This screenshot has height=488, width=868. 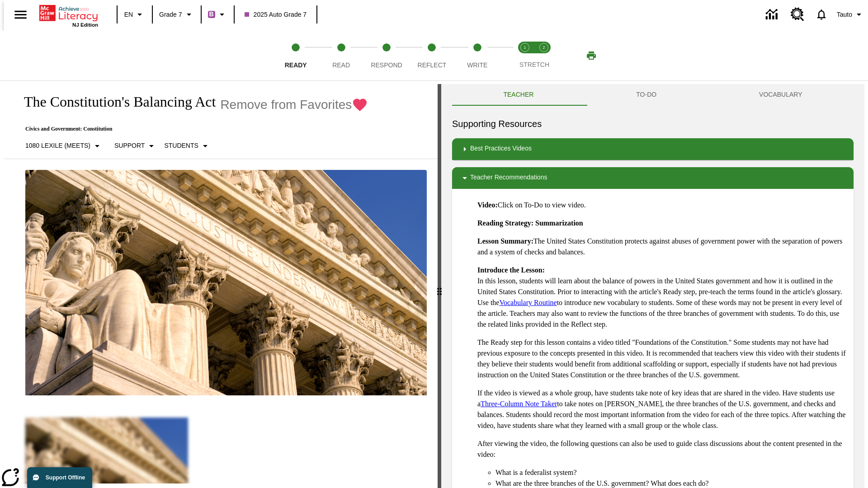 What do you see at coordinates (170, 15) in the screenshot?
I see `span: Grade 7` at bounding box center [170, 15].